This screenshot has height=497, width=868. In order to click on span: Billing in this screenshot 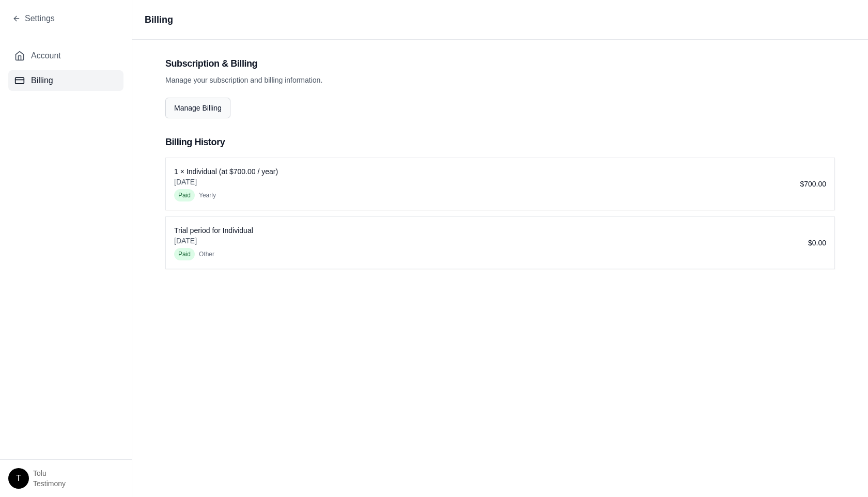, I will do `click(42, 81)`.